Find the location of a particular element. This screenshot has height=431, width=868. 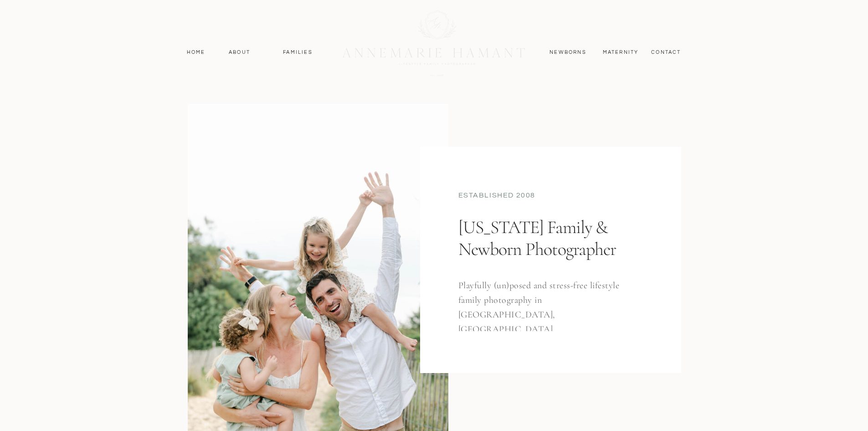

a: MAternity is located at coordinates (620, 52).